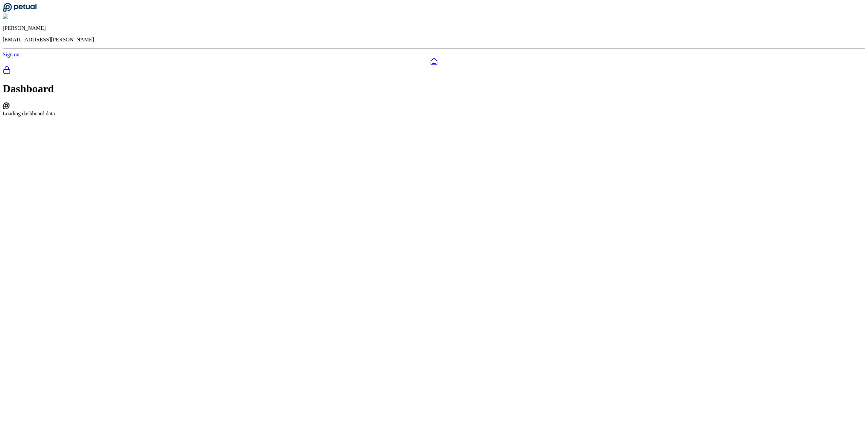 Image resolution: width=868 pixels, height=439 pixels. Describe the element at coordinates (12, 54) in the screenshot. I see `a: Sign out` at that location.